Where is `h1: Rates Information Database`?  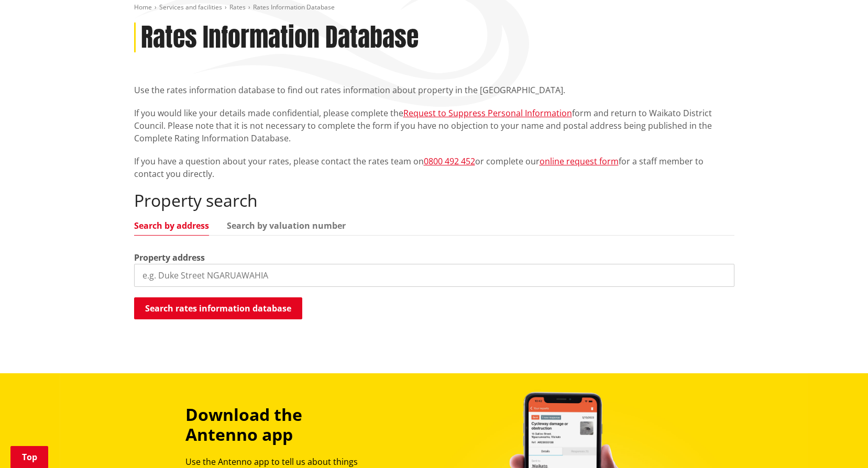
h1: Rates Information Database is located at coordinates (280, 38).